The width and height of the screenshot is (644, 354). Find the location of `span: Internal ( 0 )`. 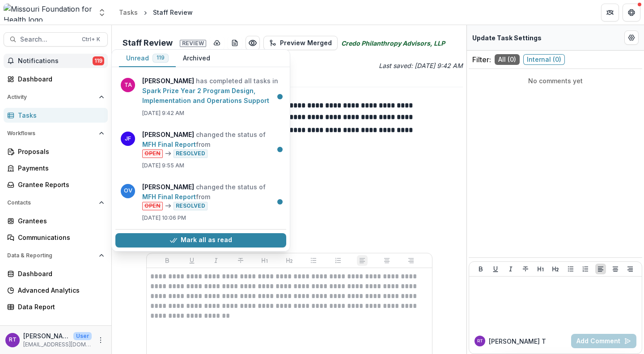

span: Internal ( 0 ) is located at coordinates (544, 60).